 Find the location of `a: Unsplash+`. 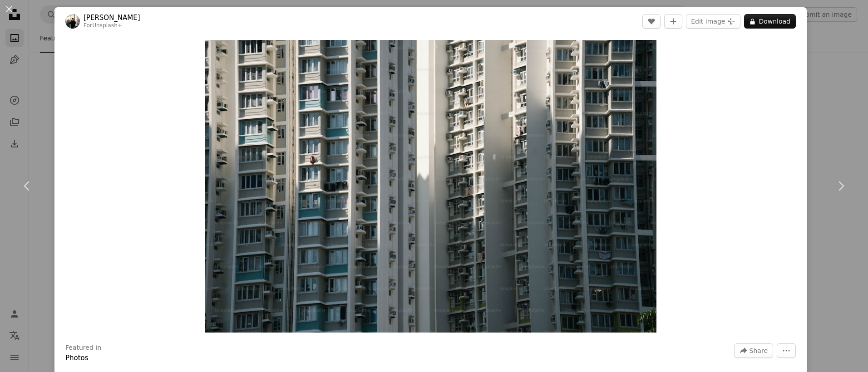

a: Unsplash+ is located at coordinates (107, 25).